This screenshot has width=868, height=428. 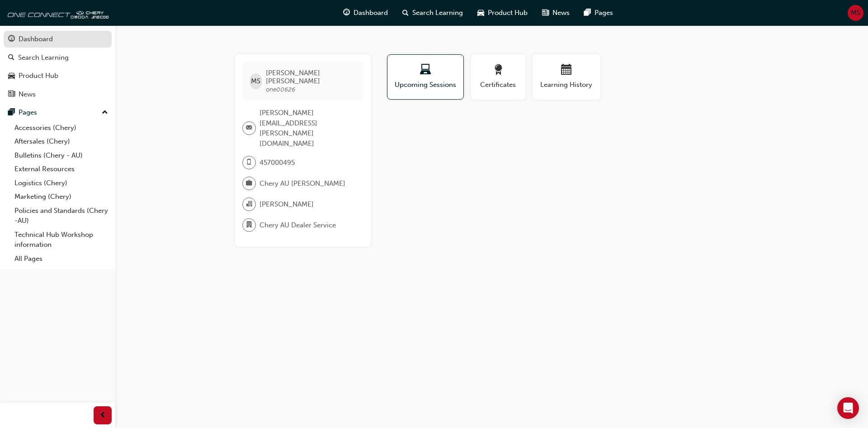 What do you see at coordinates (502, 13) in the screenshot?
I see `a: car-iconProduct Hub` at bounding box center [502, 13].